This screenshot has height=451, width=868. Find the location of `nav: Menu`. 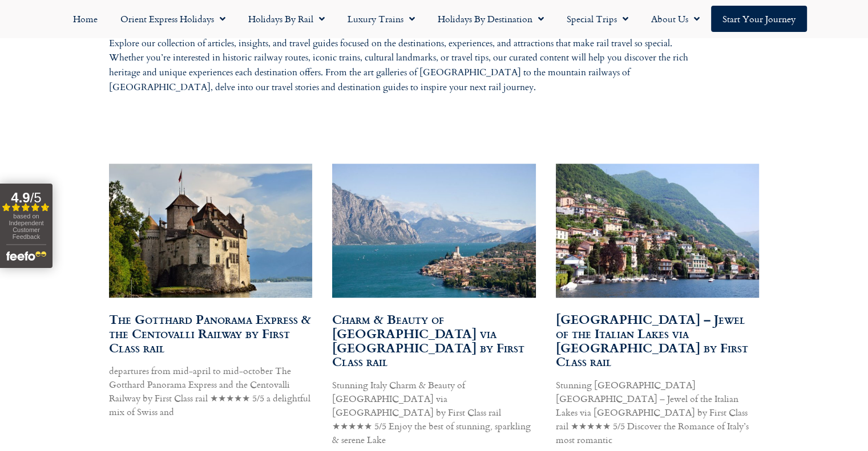

nav: Menu is located at coordinates (434, 19).